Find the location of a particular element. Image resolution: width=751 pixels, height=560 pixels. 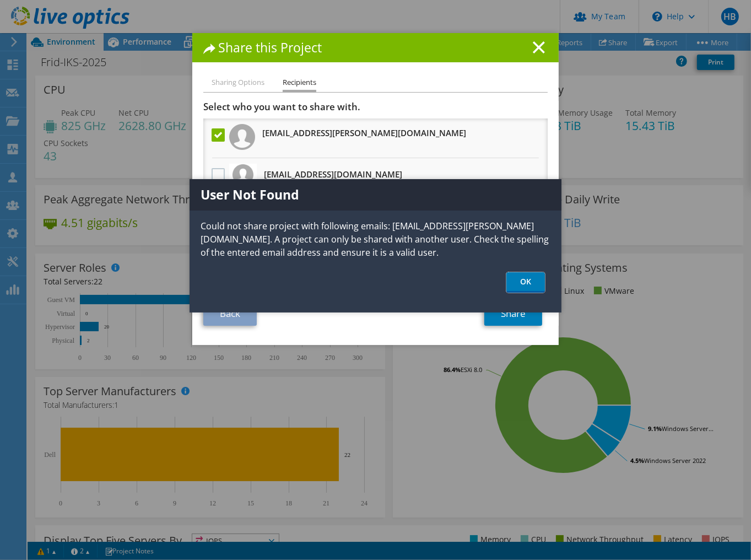

li: Sharing Options is located at coordinates (238, 82).